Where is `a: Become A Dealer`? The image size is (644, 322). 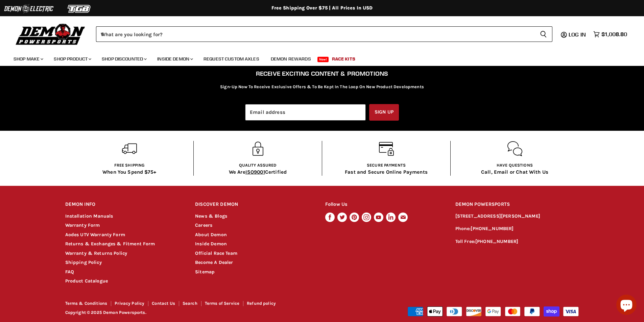
a: Become A Dealer is located at coordinates (214, 262).